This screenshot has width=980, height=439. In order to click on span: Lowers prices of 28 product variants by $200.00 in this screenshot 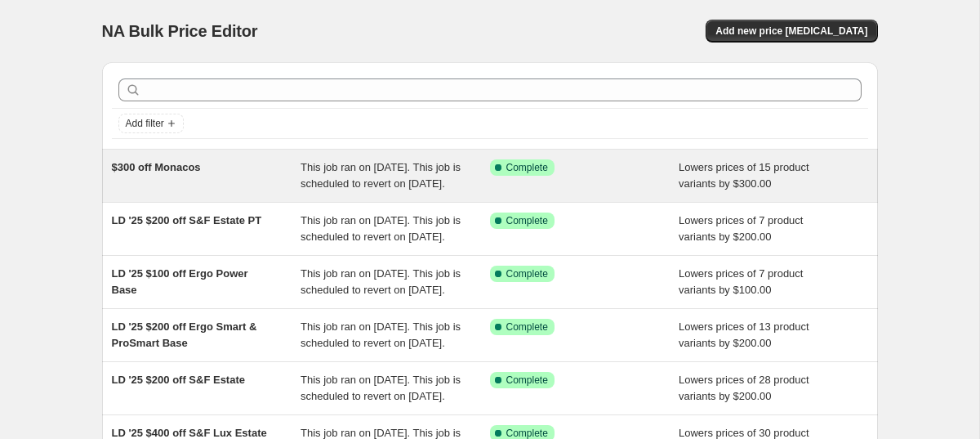, I will do `click(745, 387)`.